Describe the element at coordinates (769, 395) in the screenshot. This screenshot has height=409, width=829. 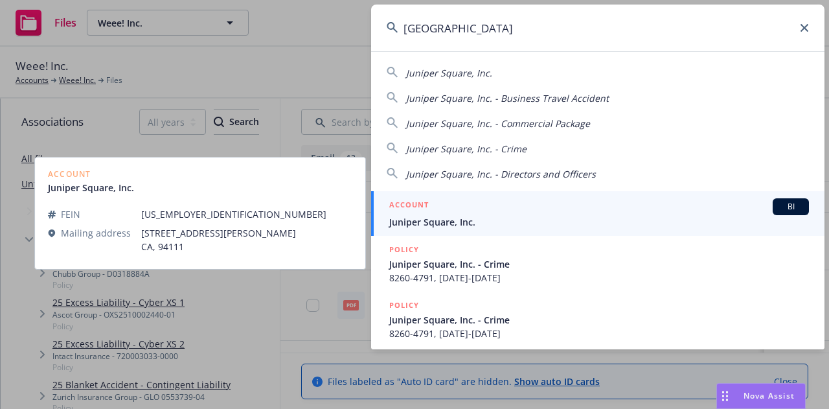
I see `span: Nova Assist` at that location.